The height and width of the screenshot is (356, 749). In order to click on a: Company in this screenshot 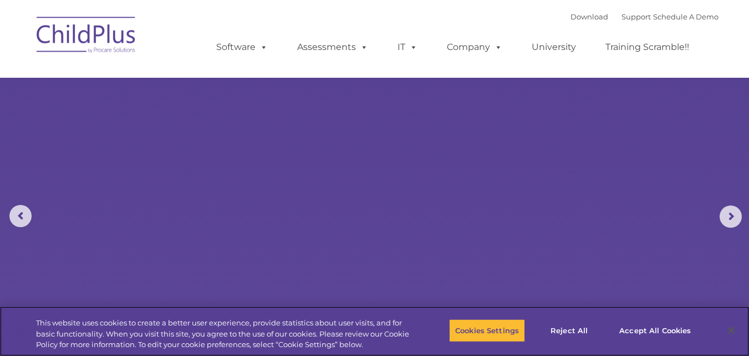, I will do `click(475, 47)`.